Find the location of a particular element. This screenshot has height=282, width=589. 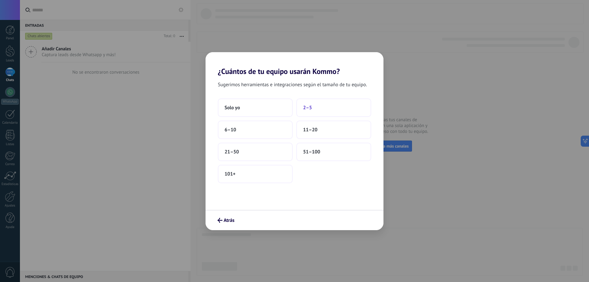

button: 51–100 is located at coordinates (334, 152).